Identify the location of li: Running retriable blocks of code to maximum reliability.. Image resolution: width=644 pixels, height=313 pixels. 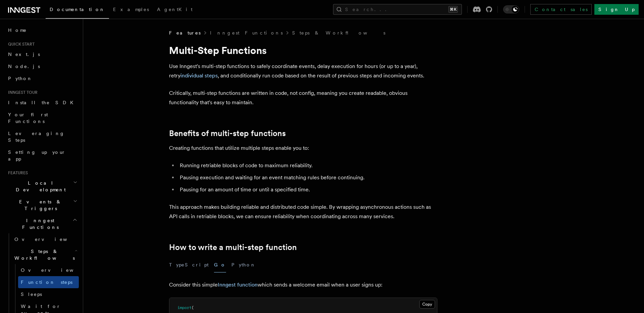
(308, 165).